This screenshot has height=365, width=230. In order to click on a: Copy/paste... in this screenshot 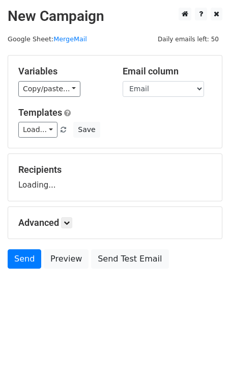, I will do `click(49, 89)`.